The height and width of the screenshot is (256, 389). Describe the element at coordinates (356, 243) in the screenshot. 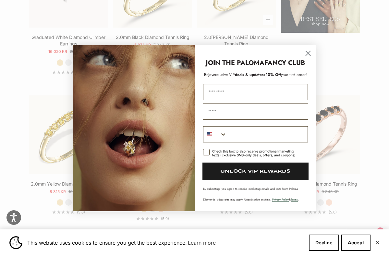

I see `button: Accept` at that location.